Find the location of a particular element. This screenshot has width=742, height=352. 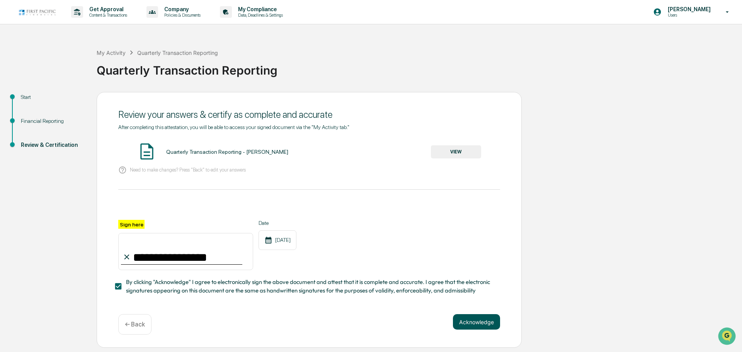

img: f2157a4c-a0d3-4daa-907e-bb6f0de503a5-1751232295721 is located at coordinates (10, 10).